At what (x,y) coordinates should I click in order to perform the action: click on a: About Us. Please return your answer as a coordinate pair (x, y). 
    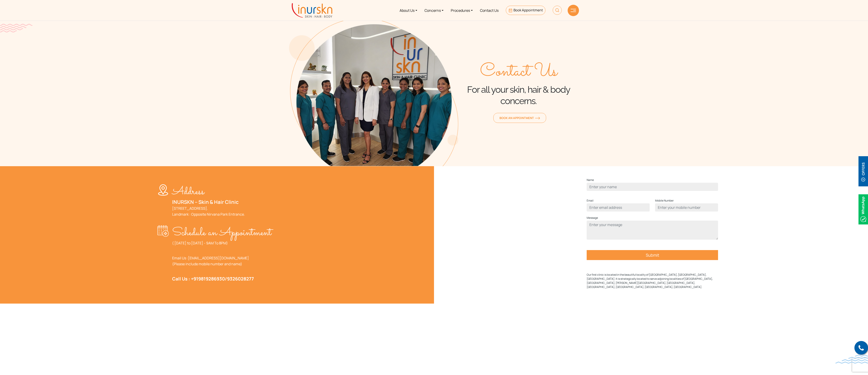
    Looking at the image, I should click on (408, 10).